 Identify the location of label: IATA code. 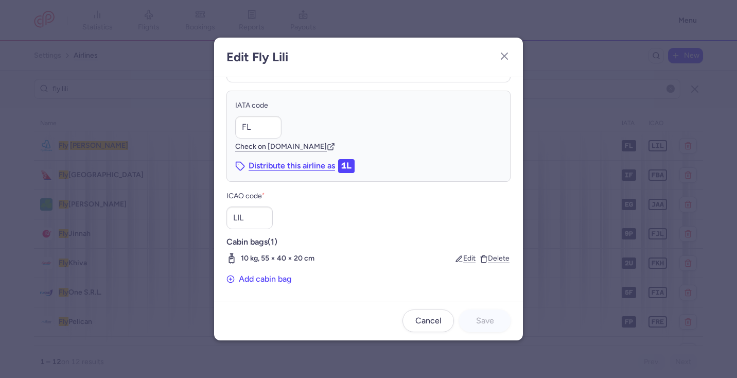
(369, 106).